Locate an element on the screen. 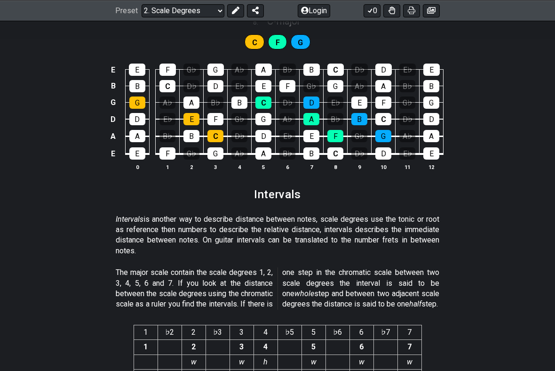 This screenshot has height=371, width=555. p: is another way to describe distance between notes, scale degrees use the tonic or root as referen... is located at coordinates (277, 235).